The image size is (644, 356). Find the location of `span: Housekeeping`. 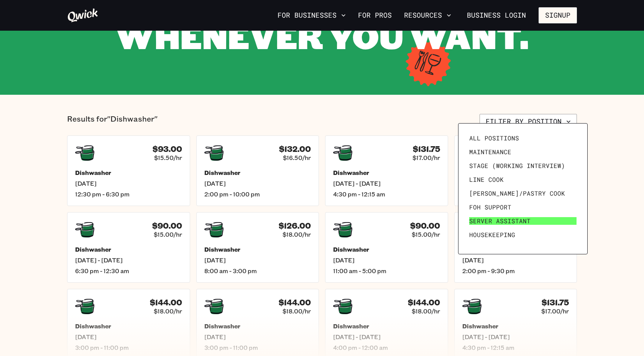

span: Housekeeping is located at coordinates (492, 235).